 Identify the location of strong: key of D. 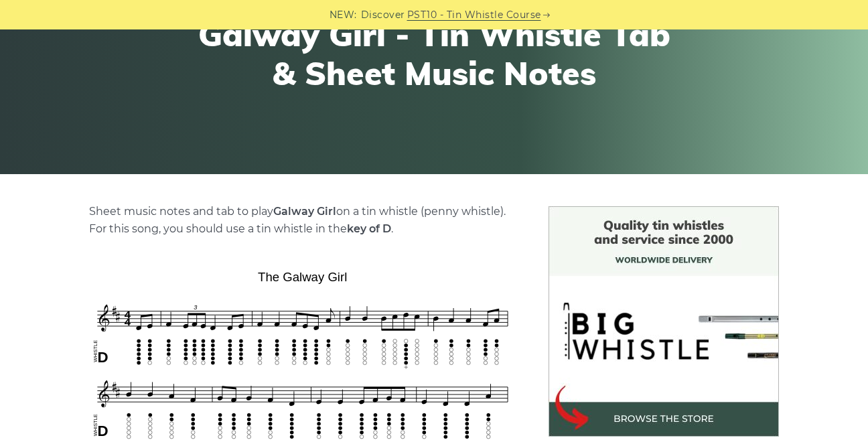
(369, 228).